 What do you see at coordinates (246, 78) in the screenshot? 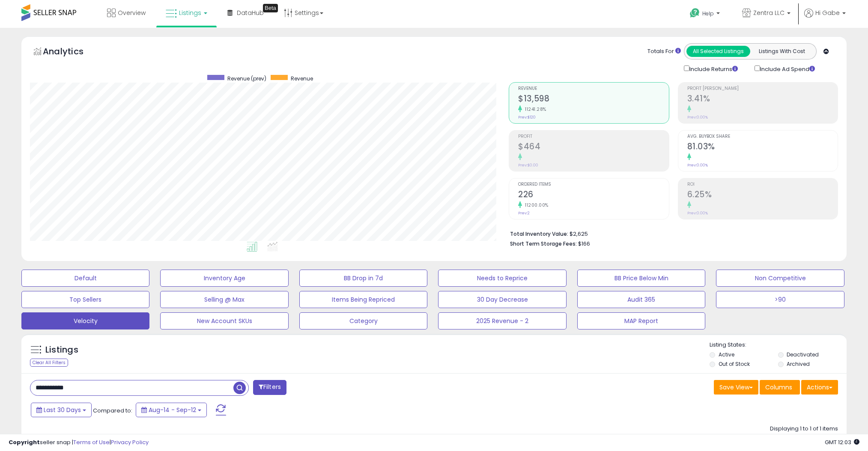
I see `span: Revenue (prev)` at bounding box center [246, 78].